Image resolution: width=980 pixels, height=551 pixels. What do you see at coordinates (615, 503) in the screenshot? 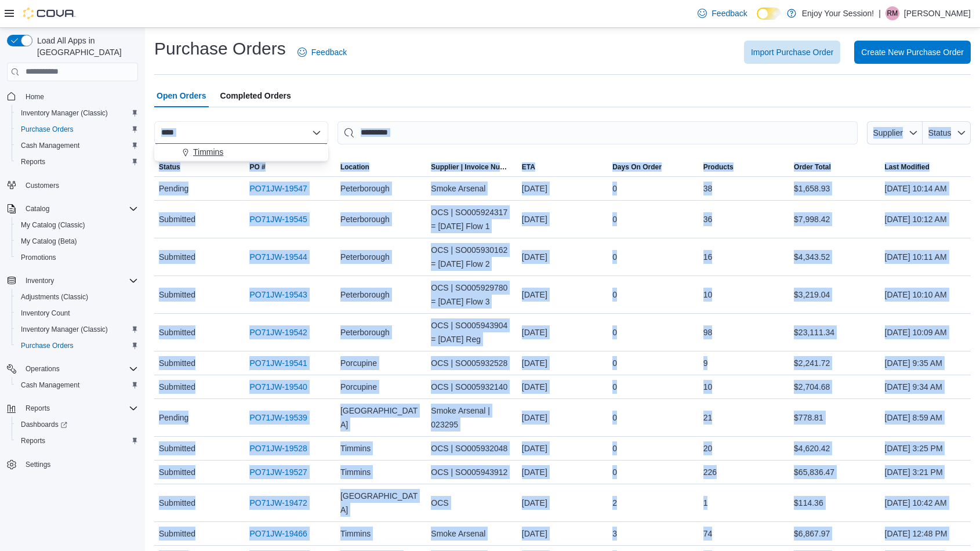
I see `span: 2` at bounding box center [615, 503].